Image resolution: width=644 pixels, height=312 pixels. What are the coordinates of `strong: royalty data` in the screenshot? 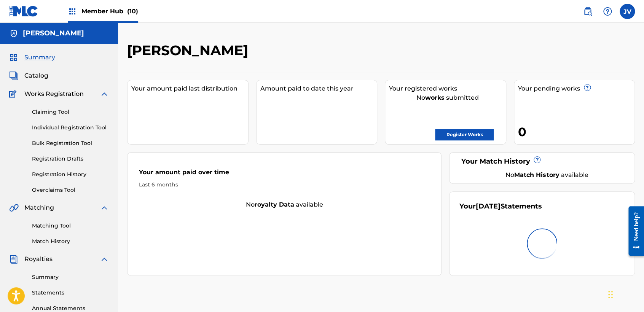 It's located at (275, 204).